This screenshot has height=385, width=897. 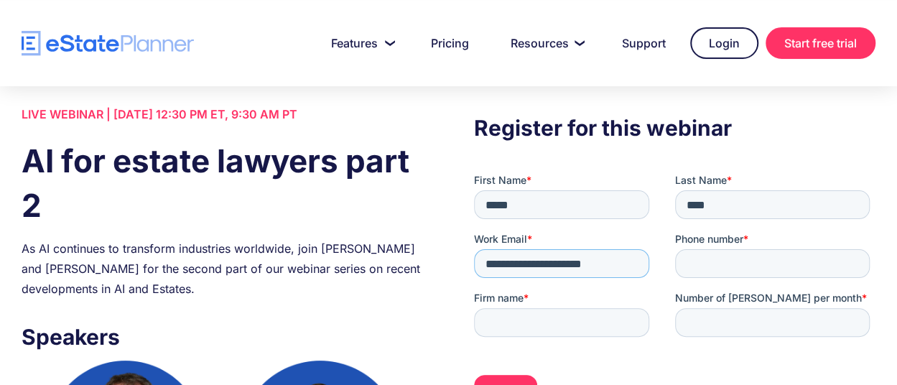 I want to click on a: Start free trial, so click(x=820, y=43).